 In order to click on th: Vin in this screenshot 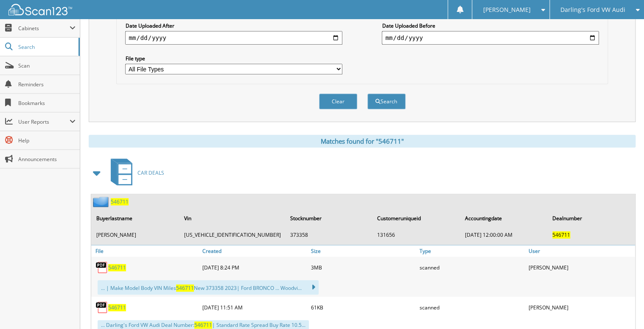, I will do `click(233, 218)`.